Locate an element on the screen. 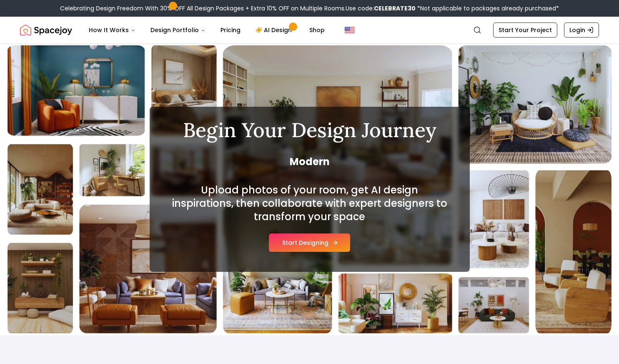  a: Shop is located at coordinates (317, 30).